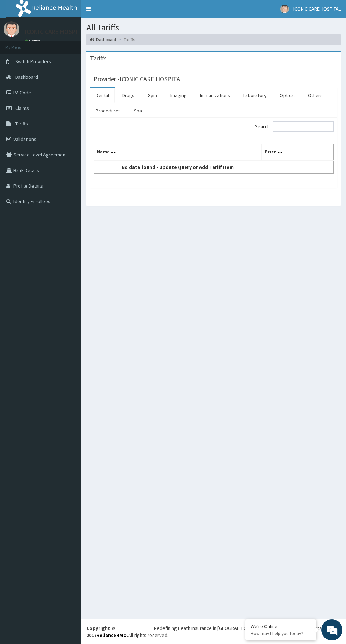 This screenshot has width=346, height=644. What do you see at coordinates (98, 58) in the screenshot?
I see `h3: Tariffs` at bounding box center [98, 58].